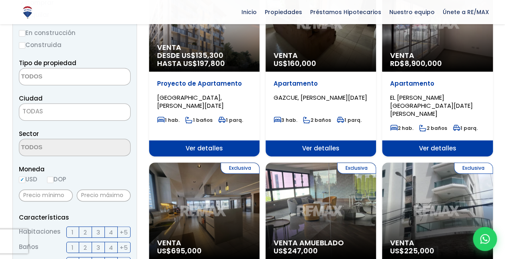 The width and height of the screenshot is (505, 259). What do you see at coordinates (466, 12) in the screenshot?
I see `span: Únete a RE/MAX` at bounding box center [466, 12].